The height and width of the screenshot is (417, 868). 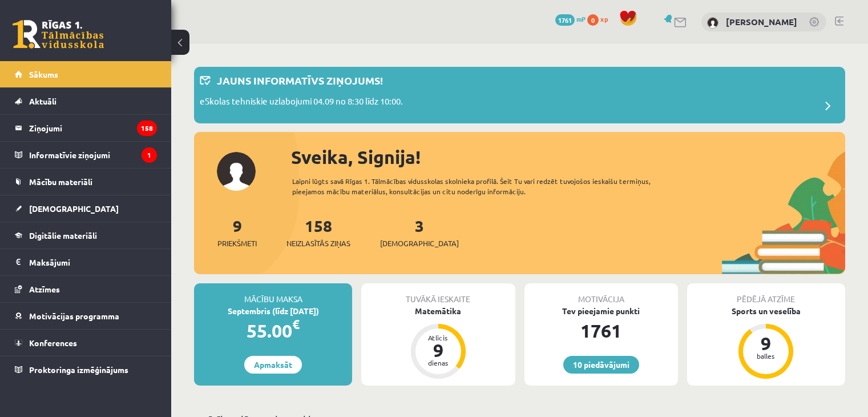 I want to click on a: Apmaksāt, so click(x=273, y=365).